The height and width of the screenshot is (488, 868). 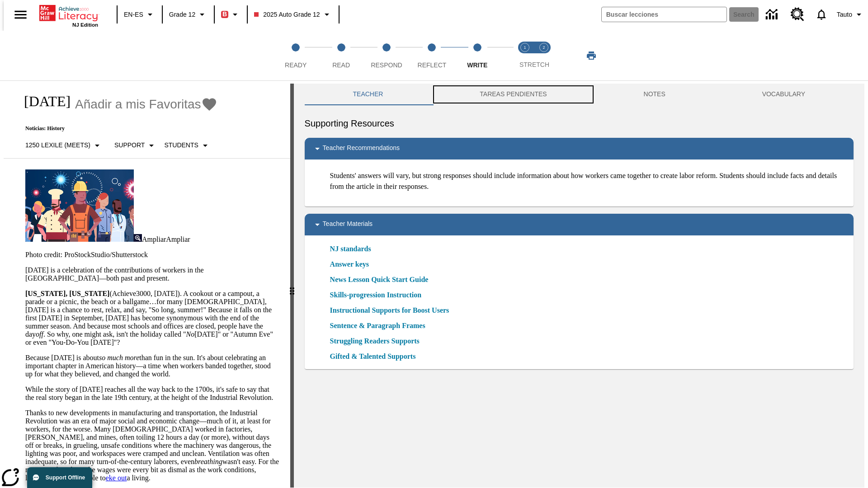 I want to click on button: Read step 2 of 5, so click(x=341, y=56).